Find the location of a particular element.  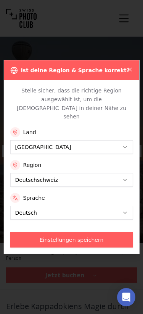

label: Sprache is located at coordinates (34, 198).